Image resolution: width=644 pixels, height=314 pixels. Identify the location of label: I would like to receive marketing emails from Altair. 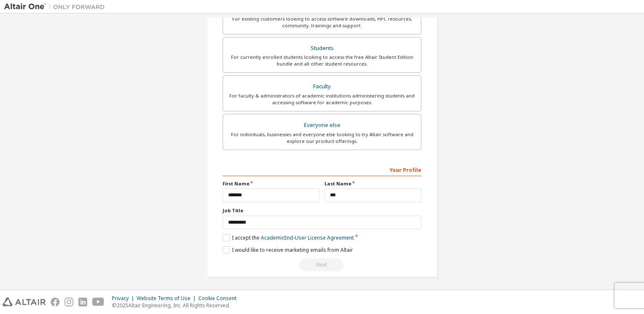
(288, 249).